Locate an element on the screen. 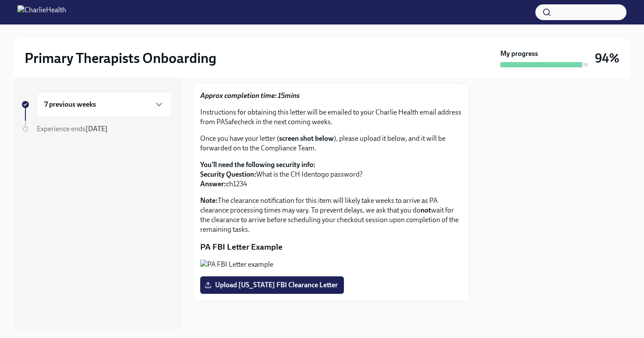 This screenshot has height=338, width=644. span: Experience ends is located at coordinates (72, 129).